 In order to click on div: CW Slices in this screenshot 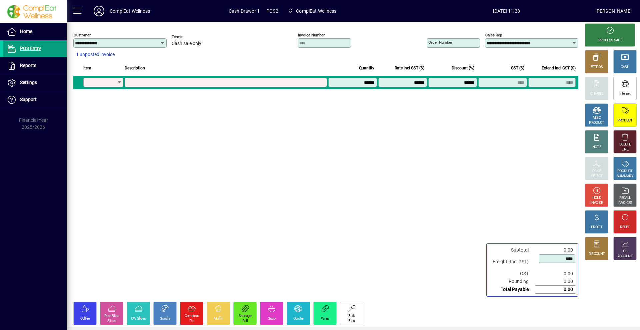, I will do `click(138, 318)`.